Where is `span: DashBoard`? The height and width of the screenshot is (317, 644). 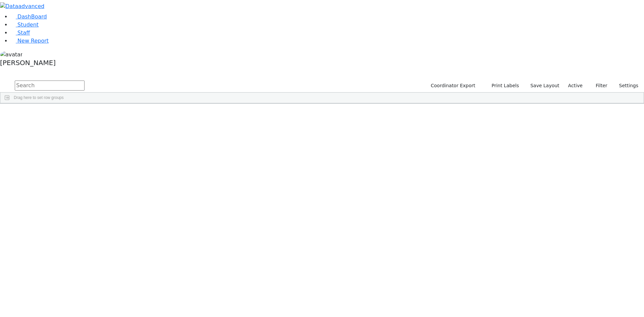
span: DashBoard is located at coordinates (32, 16).